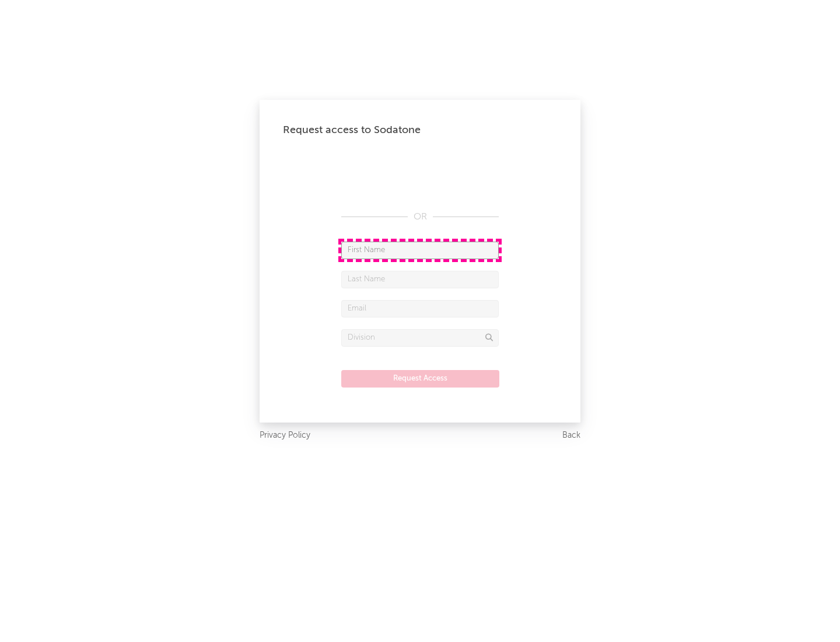 This screenshot has width=840, height=642. I want to click on button: Request Access, so click(420, 378).